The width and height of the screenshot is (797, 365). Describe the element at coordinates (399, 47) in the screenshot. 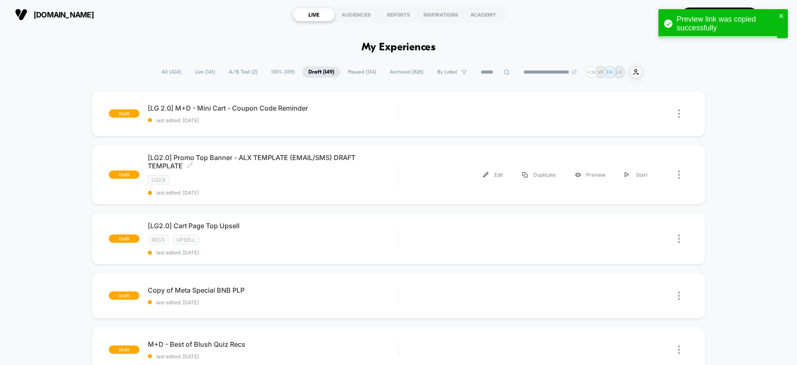

I see `h1: My Experiences` at that location.